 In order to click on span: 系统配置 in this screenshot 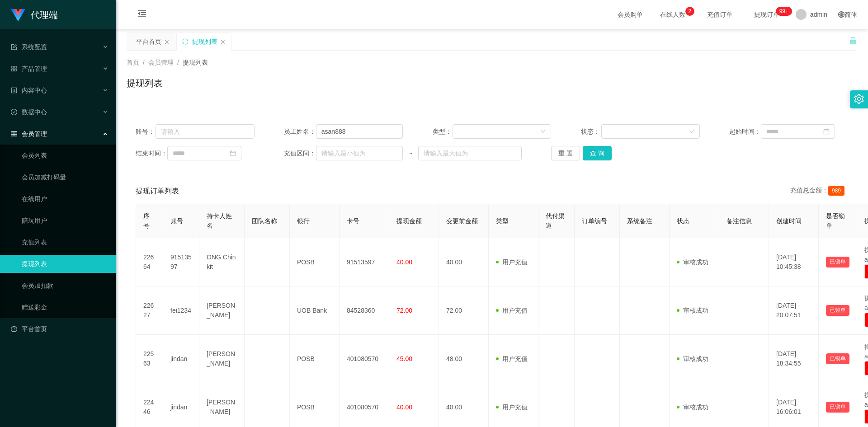, I will do `click(29, 47)`.